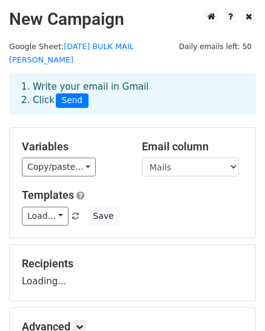 The width and height of the screenshot is (265, 331). Describe the element at coordinates (132, 94) in the screenshot. I see `div: 1. Write your email in Gmail 2. Click` at that location.